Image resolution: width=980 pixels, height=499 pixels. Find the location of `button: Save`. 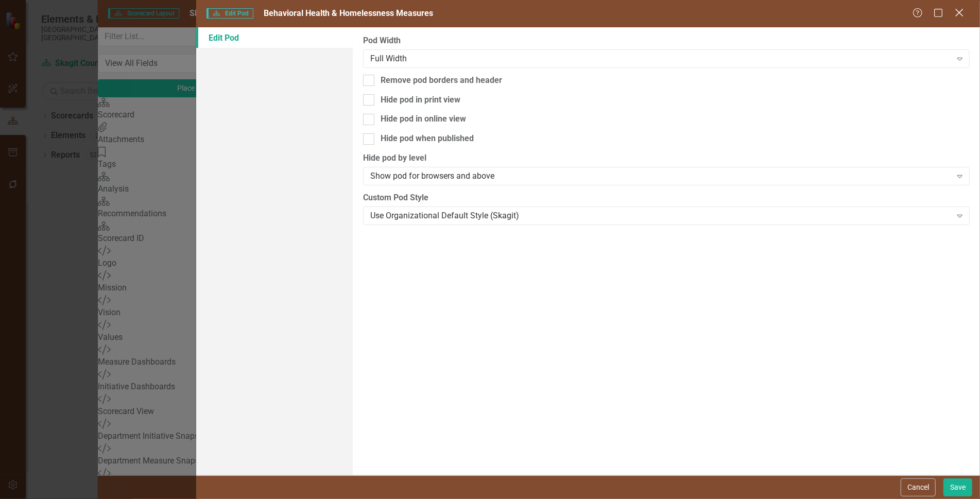

button: Save is located at coordinates (957, 487).